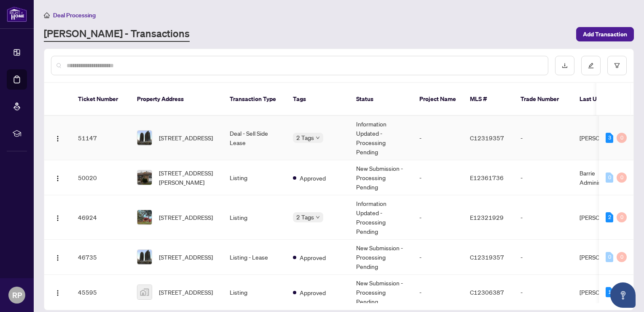 Image resolution: width=644 pixels, height=312 pixels. I want to click on td: 46924, so click(101, 217).